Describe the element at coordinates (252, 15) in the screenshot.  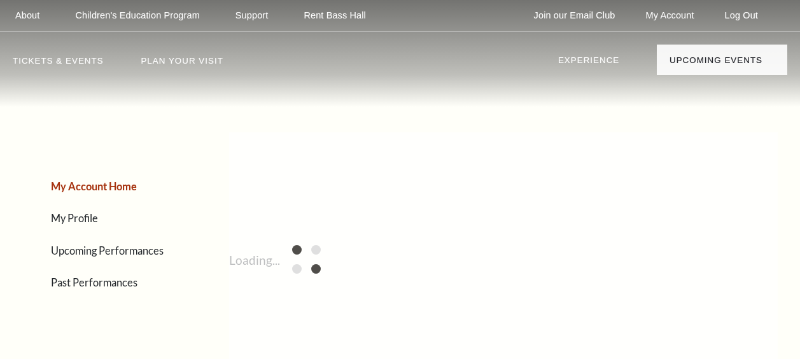
I see `p: Support` at that location.